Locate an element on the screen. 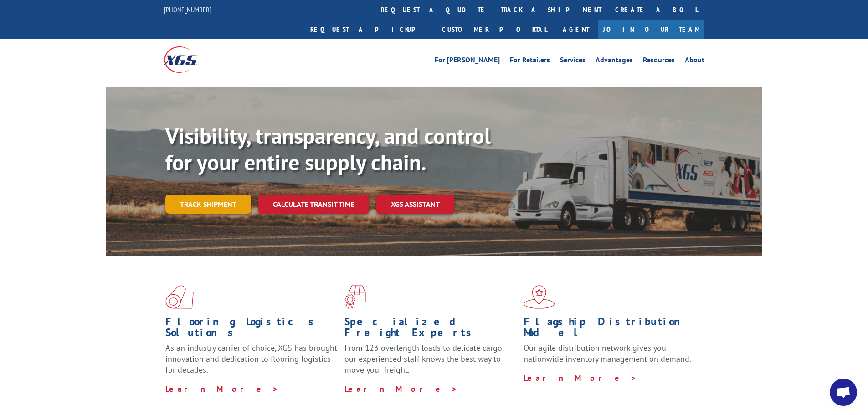 The height and width of the screenshot is (415, 868). h1: Flagship Distribution Model is located at coordinates (609, 329).